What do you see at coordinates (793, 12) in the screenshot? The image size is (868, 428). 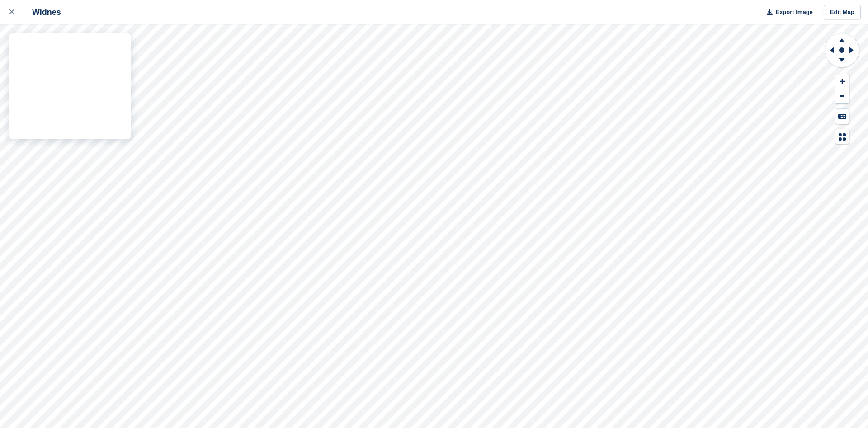 I see `span: Export Image` at bounding box center [793, 12].